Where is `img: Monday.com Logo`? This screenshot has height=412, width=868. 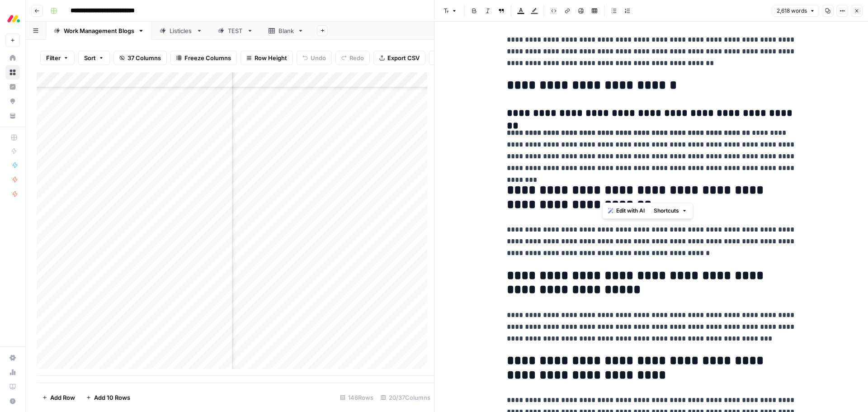
img: Monday.com Logo is located at coordinates (13, 18).